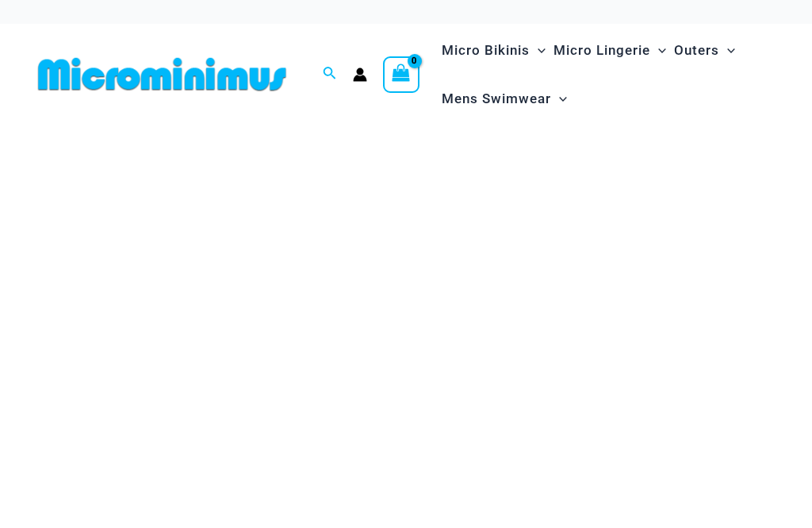  Describe the element at coordinates (697, 50) in the screenshot. I see `span: Outers` at that location.